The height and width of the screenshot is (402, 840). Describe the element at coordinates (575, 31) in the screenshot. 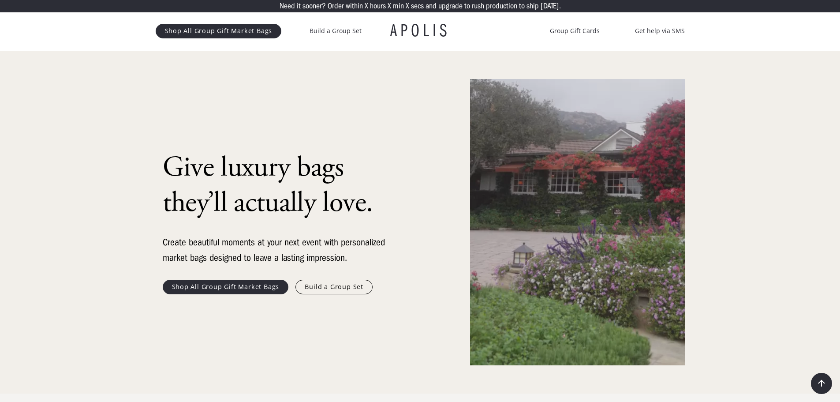

I see `a: Group Gift Cards` at that location.